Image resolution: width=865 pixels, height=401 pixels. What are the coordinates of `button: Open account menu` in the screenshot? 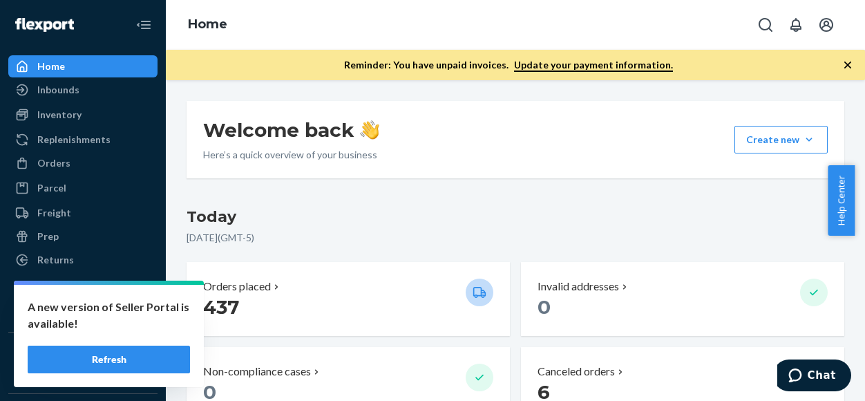 It's located at (826, 25).